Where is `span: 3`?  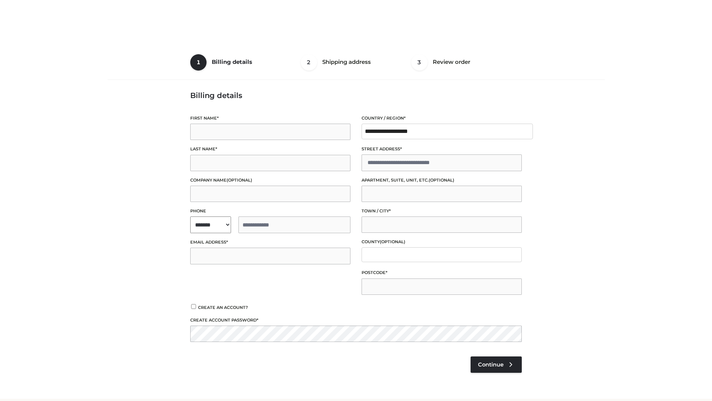 span: 3 is located at coordinates (420, 62).